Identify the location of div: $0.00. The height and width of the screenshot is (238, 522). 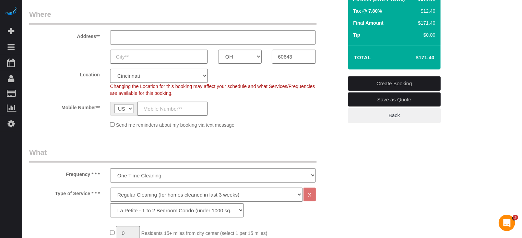
(425, 35).